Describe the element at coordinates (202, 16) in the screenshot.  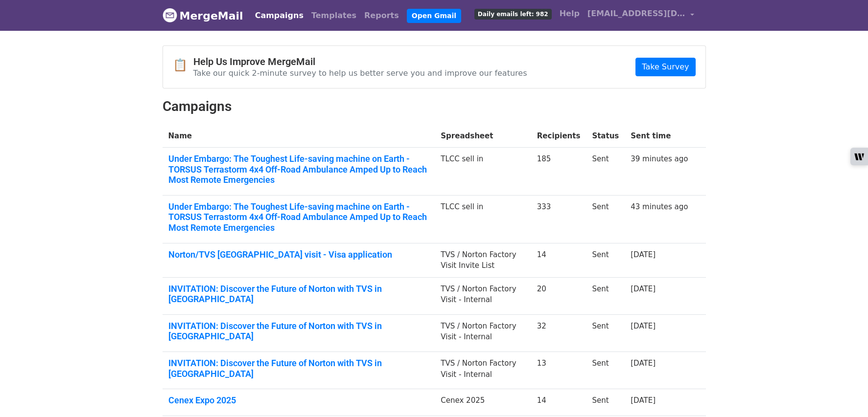
I see `a: MergeMail` at that location.